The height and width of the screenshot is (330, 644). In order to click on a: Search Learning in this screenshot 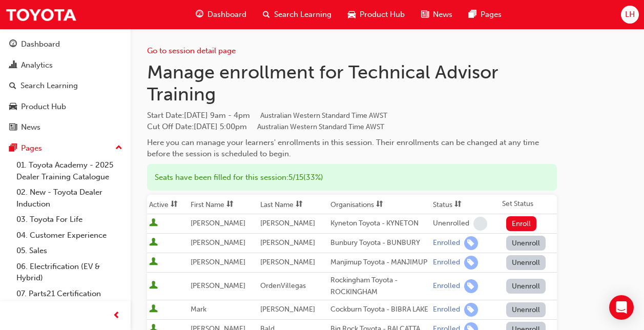, I will do `click(65, 85)`.